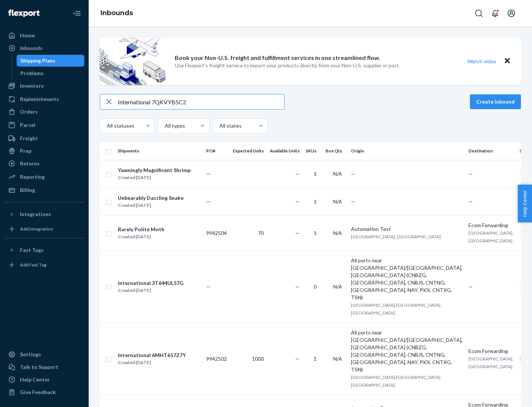 The image size is (532, 407). Describe the element at coordinates (525, 204) in the screenshot. I see `span: Help Center` at that location.